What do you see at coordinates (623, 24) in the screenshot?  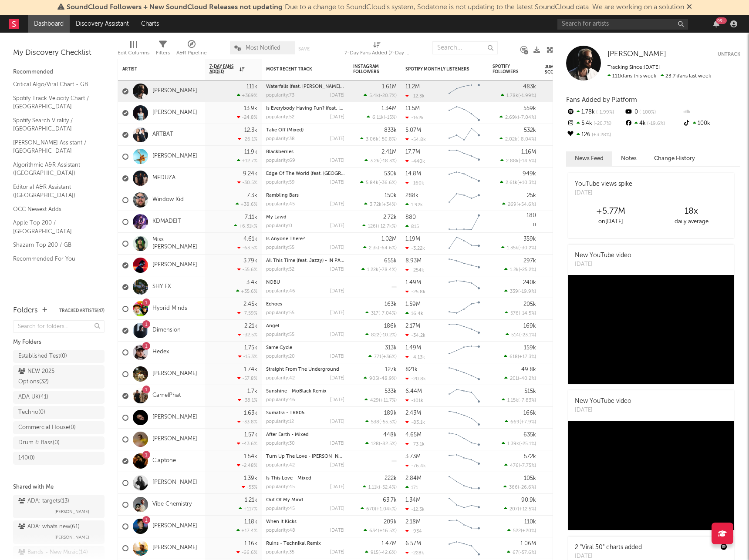 I see `input: Search for artists` at bounding box center [623, 24].